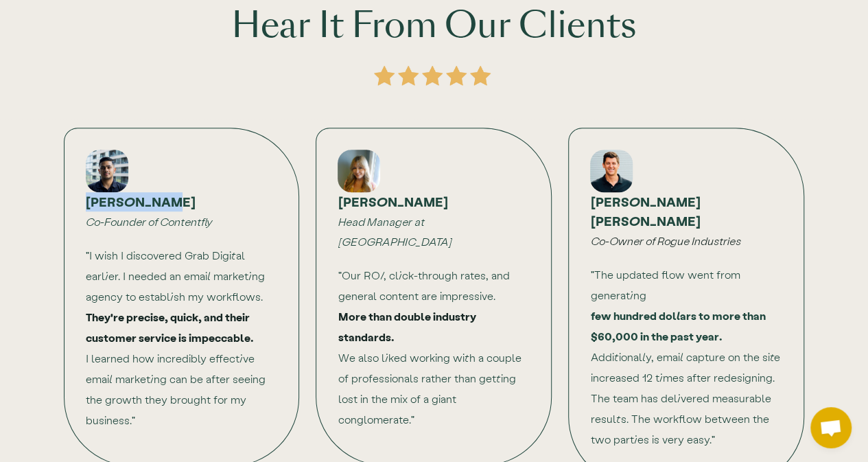 The width and height of the screenshot is (868, 462). Describe the element at coordinates (686, 357) in the screenshot. I see `div: "The updated flow went from generating Additionally, email capture on the site increased 12 times...` at that location.